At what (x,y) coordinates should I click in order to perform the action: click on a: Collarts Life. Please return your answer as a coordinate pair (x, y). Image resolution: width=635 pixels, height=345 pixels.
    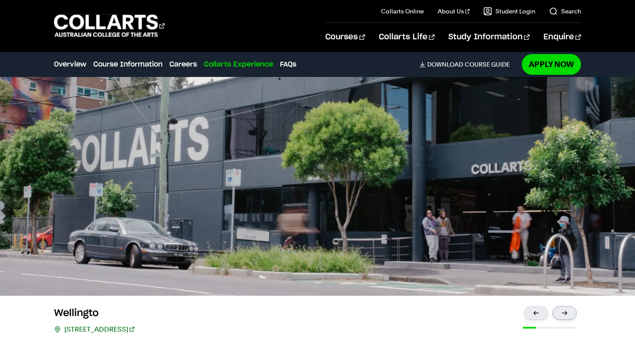
    Looking at the image, I should click on (406, 37).